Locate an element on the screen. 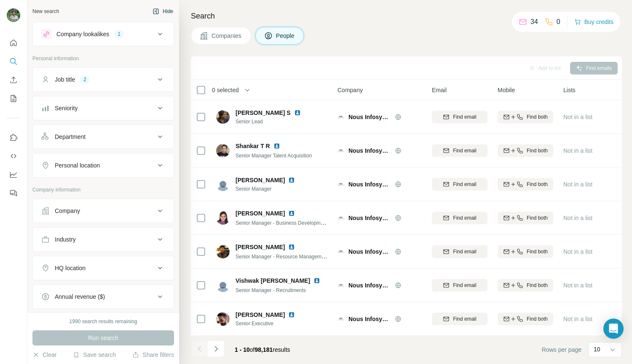 The height and width of the screenshot is (364, 632). button: Quick start is located at coordinates (14, 43).